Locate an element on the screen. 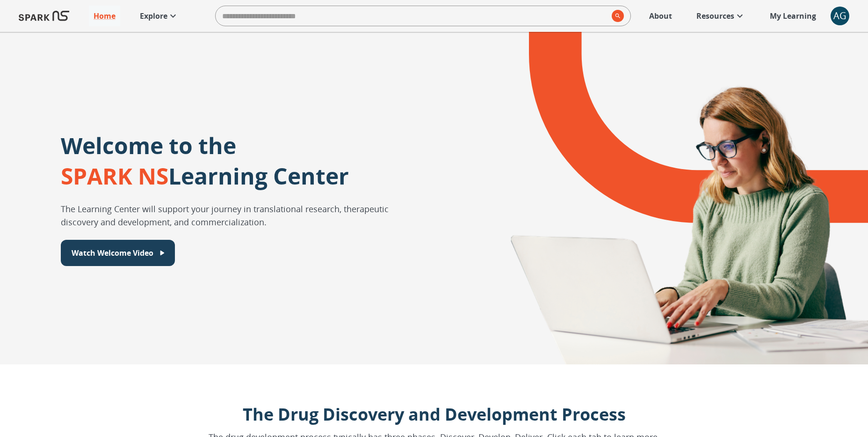 Image resolution: width=868 pixels, height=437 pixels. p: Welcome to the Learning Center is located at coordinates (205, 161).